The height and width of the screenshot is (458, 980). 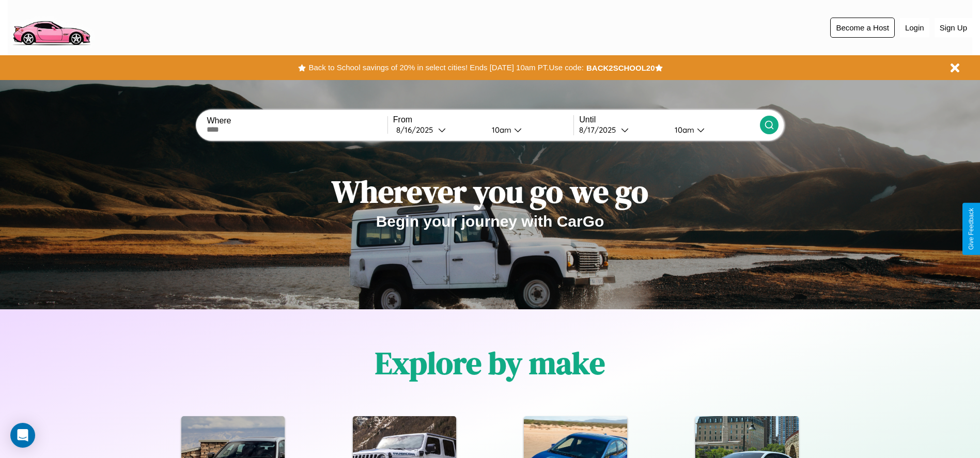 I want to click on label: Where, so click(x=296, y=121).